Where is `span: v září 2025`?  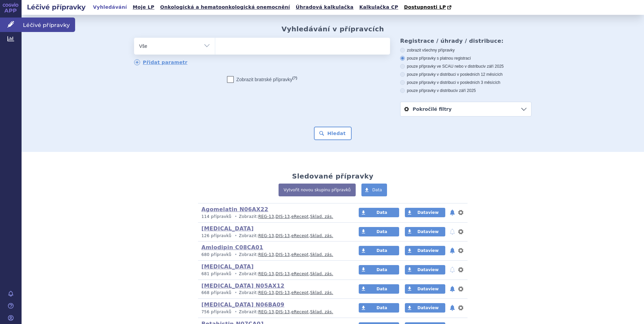
span: v září 2025 is located at coordinates (465, 91).